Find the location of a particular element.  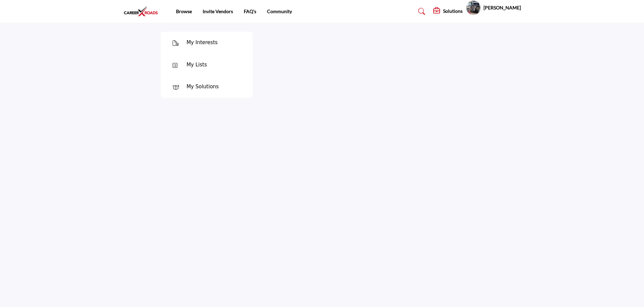

a: Community is located at coordinates (279, 11).